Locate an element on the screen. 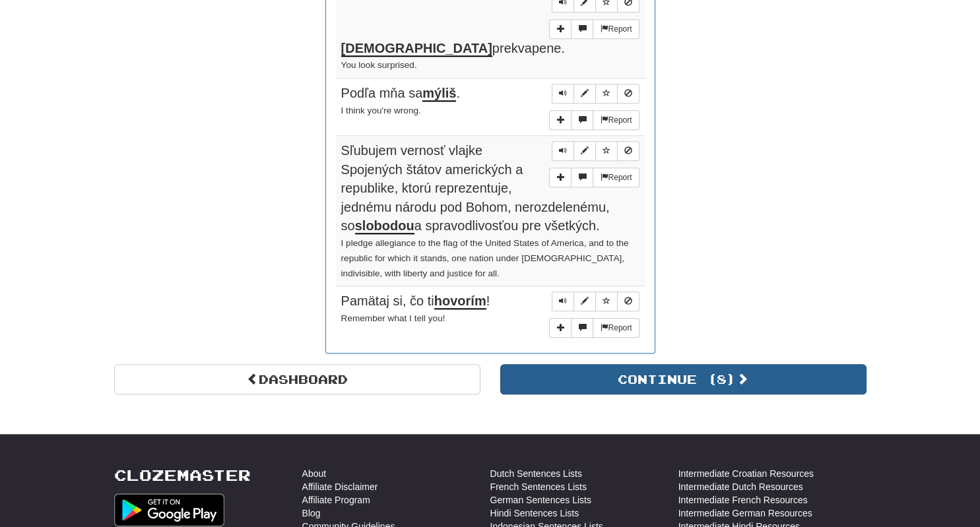 This screenshot has height=527, width=980. a: Intermediate Dutch Resources is located at coordinates (741, 487).